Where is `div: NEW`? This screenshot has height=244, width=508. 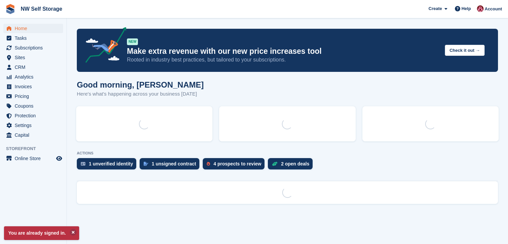 div: NEW is located at coordinates (132, 42).